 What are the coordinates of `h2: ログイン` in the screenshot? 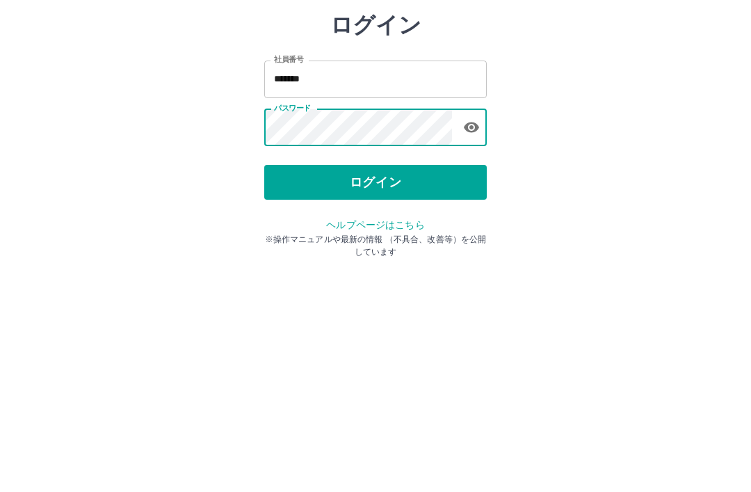 It's located at (376, 101).